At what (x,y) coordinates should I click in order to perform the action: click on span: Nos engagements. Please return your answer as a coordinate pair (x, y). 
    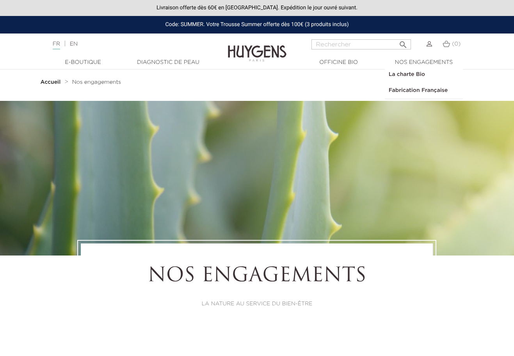
    Looking at the image, I should click on (96, 82).